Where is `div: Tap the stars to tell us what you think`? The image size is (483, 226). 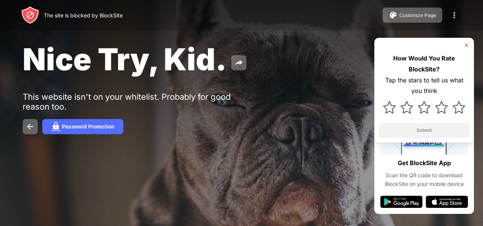 div: Tap the stars to tell us what you think is located at coordinates (424, 86).